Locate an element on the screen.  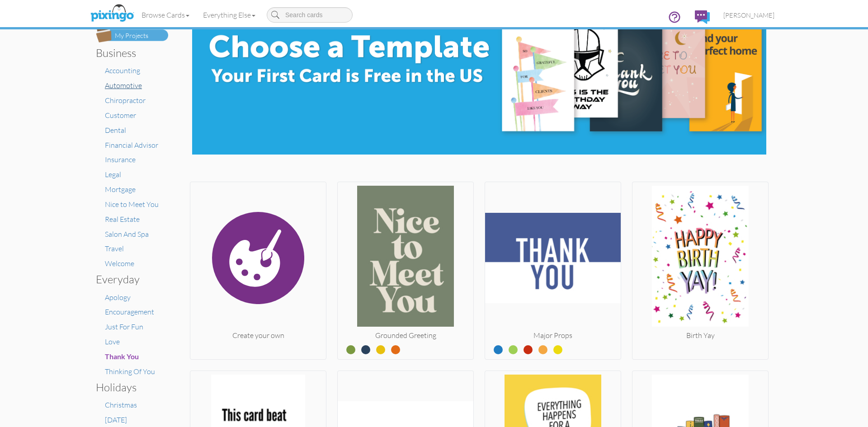
a: Christmas is located at coordinates (121, 405).